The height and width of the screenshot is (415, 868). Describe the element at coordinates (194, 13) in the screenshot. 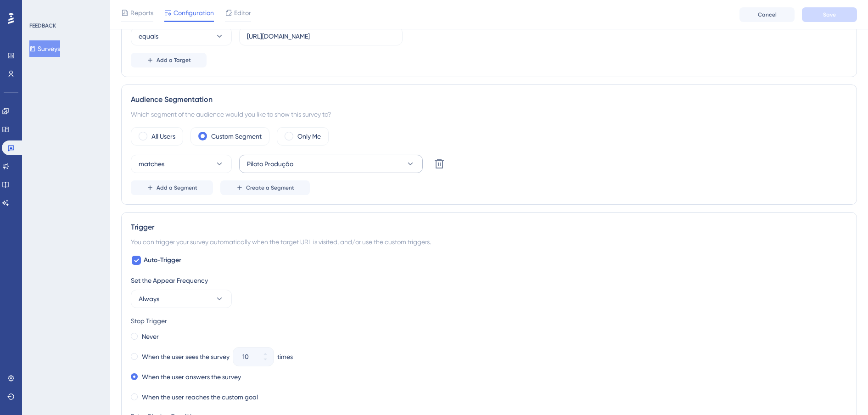

I see `span: Configuration` at that location.